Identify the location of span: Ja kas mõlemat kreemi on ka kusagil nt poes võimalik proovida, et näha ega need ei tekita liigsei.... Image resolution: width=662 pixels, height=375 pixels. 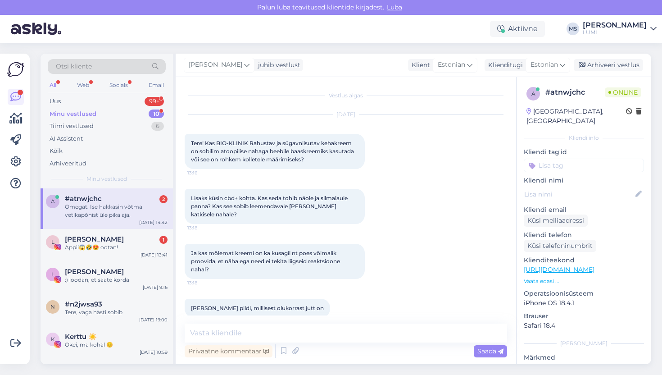
(266, 261).